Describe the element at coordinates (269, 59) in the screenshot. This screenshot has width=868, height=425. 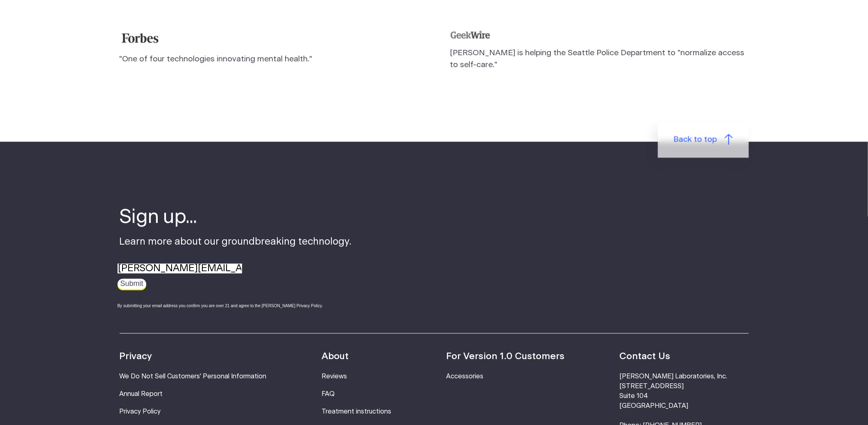
I see `p: "One of four technologies innovating mental health."` at that location.